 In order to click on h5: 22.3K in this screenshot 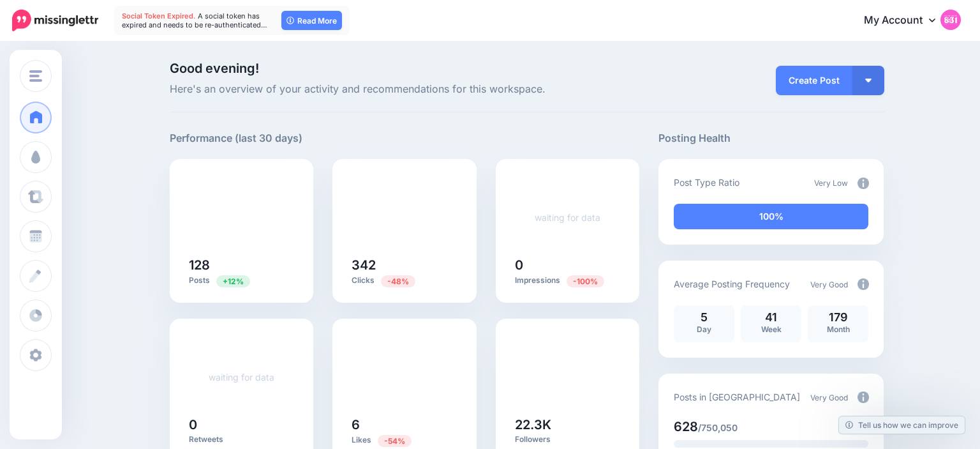, I will do `click(568, 425)`.